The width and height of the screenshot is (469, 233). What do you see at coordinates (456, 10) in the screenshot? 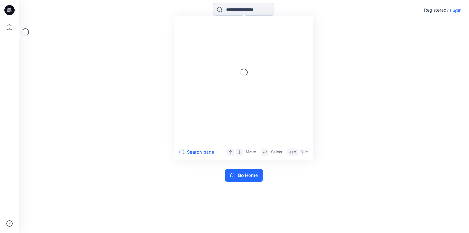
I see `p: Login` at bounding box center [456, 10].